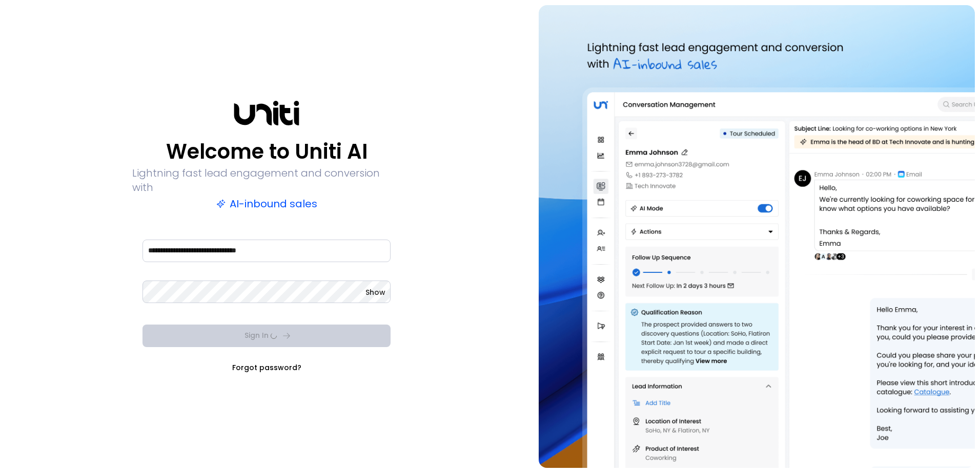 The width and height of the screenshot is (980, 473). Describe the element at coordinates (375, 293) in the screenshot. I see `button: Show` at that location.